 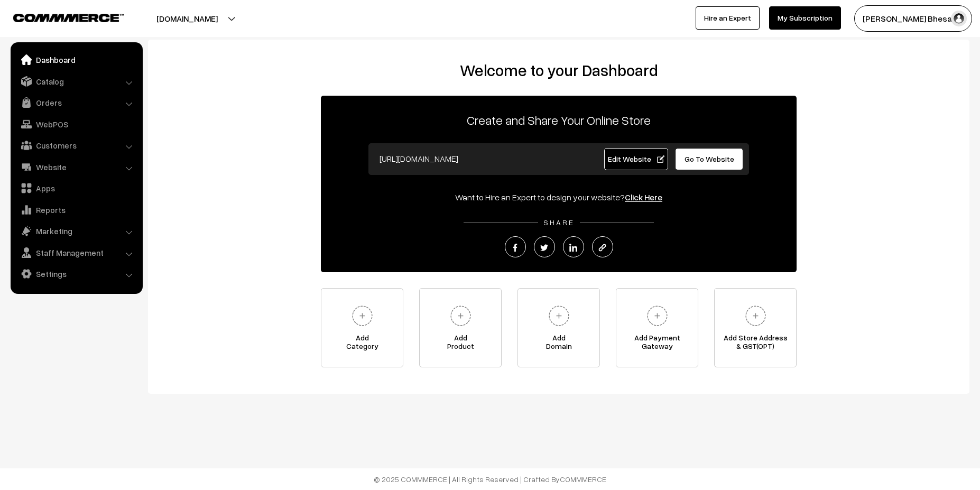 What do you see at coordinates (710, 158) in the screenshot?
I see `span: Go To Website` at bounding box center [710, 158].